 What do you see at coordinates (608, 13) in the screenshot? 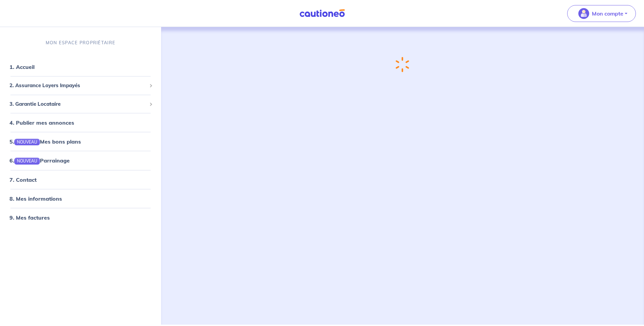
I see `p: Mon compte` at bounding box center [608, 13].